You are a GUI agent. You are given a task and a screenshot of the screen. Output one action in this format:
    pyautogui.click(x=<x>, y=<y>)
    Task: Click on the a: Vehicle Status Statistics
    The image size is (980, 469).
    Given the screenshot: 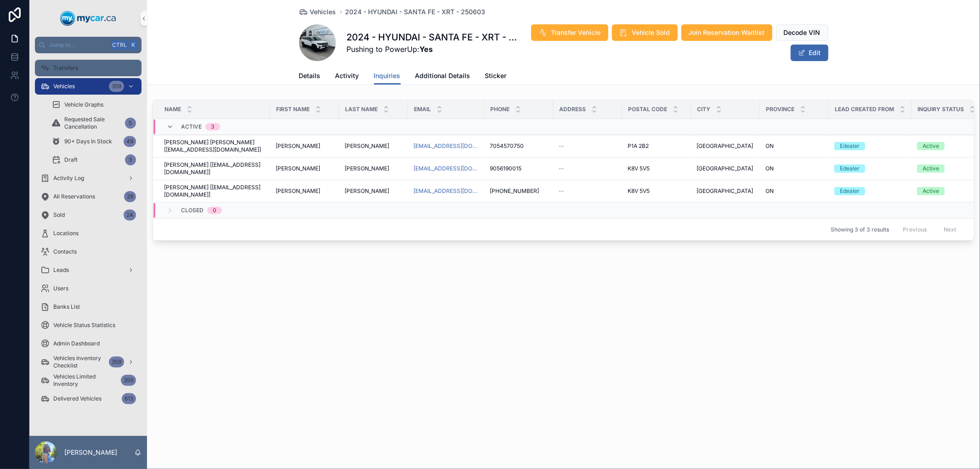 What is the action you would take?
    pyautogui.click(x=88, y=326)
    